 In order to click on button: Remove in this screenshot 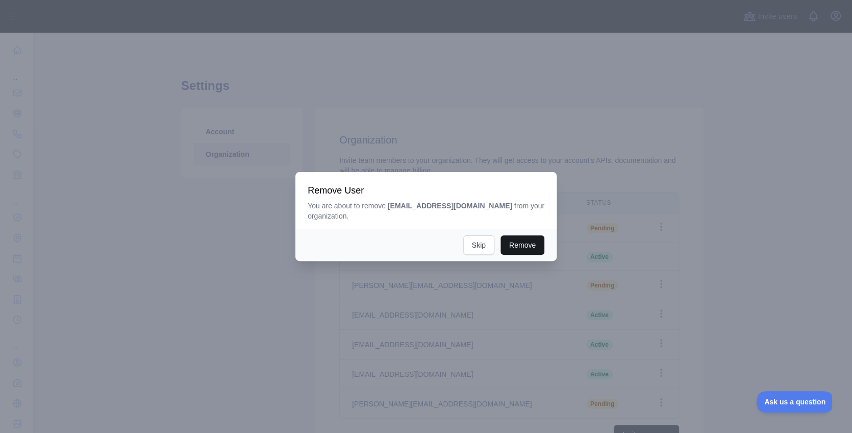, I will do `click(522, 245)`.